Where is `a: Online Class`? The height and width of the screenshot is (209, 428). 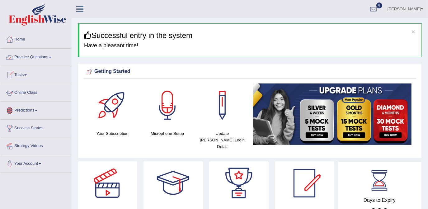
a: Online Class is located at coordinates (36, 92).